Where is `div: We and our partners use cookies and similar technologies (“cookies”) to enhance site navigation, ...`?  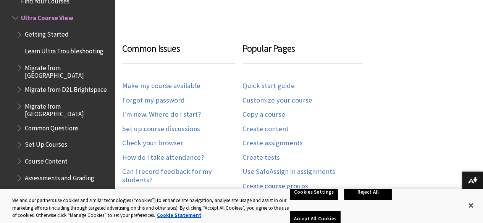
div: We and our partners use cookies and similar technologies (“cookies”) to enhance site navigation, ... is located at coordinates (151, 208).